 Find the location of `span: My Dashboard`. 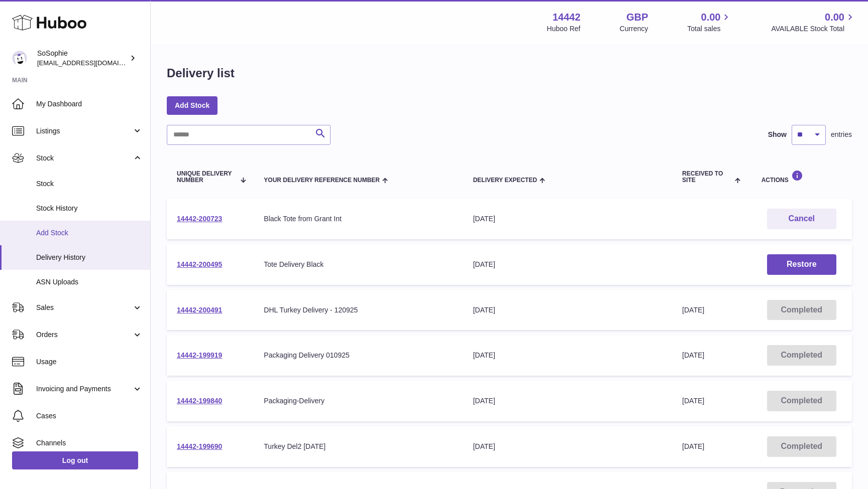

span: My Dashboard is located at coordinates (89, 104).